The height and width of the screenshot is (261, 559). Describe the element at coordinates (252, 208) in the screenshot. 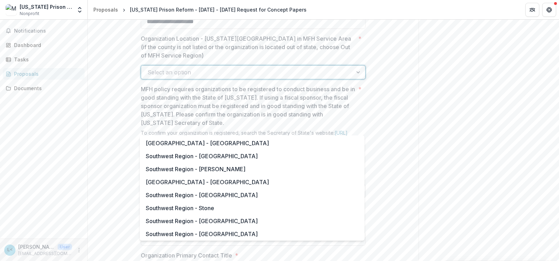

I see `div: Southwest Region - Stone` at that location.